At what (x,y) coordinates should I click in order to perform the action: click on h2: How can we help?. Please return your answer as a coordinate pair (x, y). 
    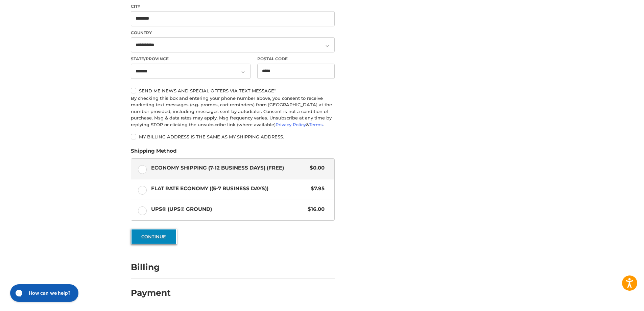
    Looking at the image, I should click on (43, 11).